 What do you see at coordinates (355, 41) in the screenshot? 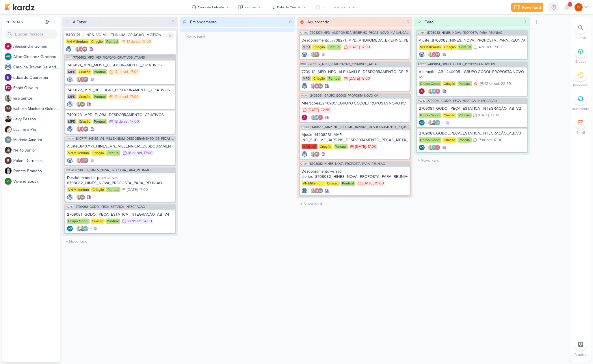
I see `div: Desdobramento_7708271_MPD_ANDROMEDA_BRIEFING_PEÇAS_NOVO_KV_LANÇAMENTO` at bounding box center [355, 41].